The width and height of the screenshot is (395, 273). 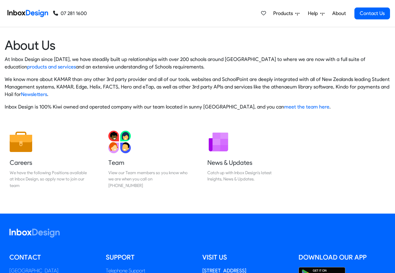 What do you see at coordinates (307, 106) in the screenshot?
I see `a: meet the team here` at bounding box center [307, 106].